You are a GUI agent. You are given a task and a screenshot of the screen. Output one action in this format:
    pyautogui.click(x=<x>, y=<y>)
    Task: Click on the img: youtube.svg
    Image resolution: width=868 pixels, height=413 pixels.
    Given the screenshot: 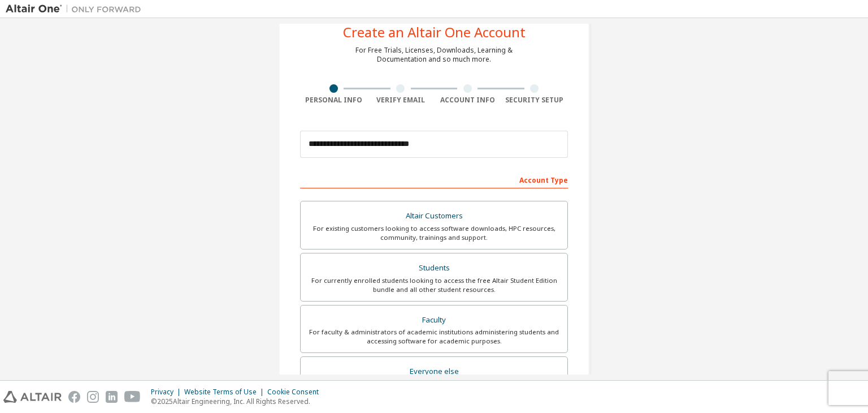 What is the action you would take?
    pyautogui.click(x=132, y=396)
    